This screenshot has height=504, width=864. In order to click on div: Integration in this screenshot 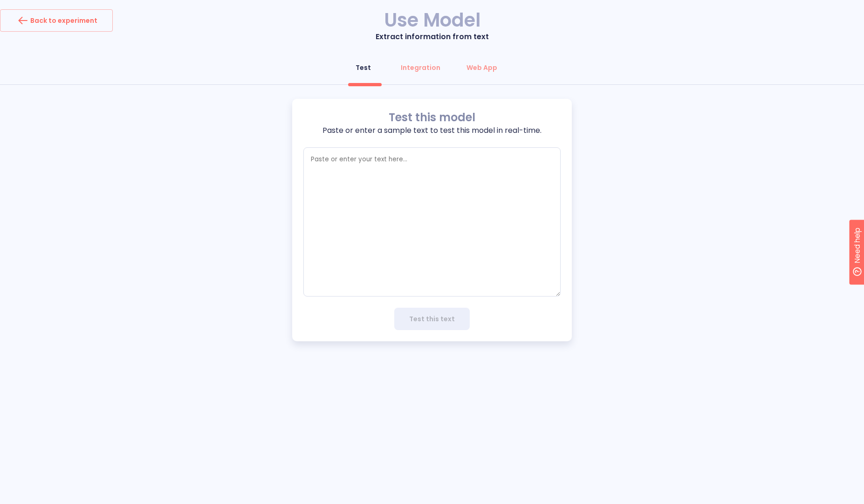, I will do `click(420, 67)`.